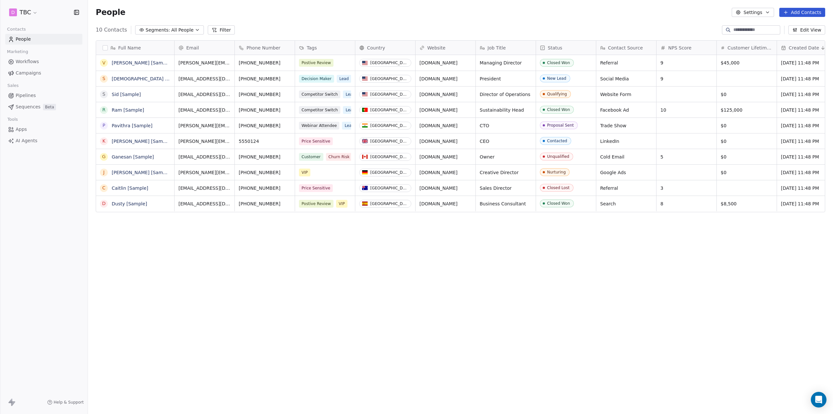  What do you see at coordinates (49, 107) in the screenshot?
I see `span: Beta` at bounding box center [49, 107].